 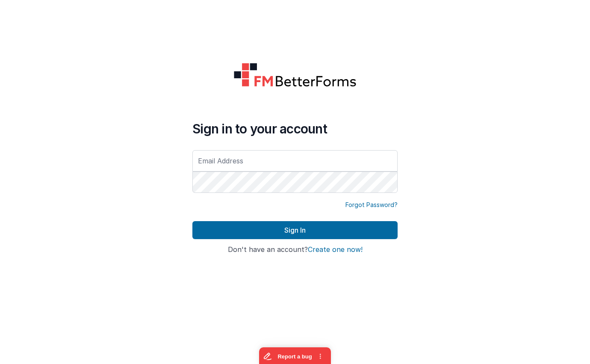 I want to click on h4: Don't have an account?, so click(x=295, y=250).